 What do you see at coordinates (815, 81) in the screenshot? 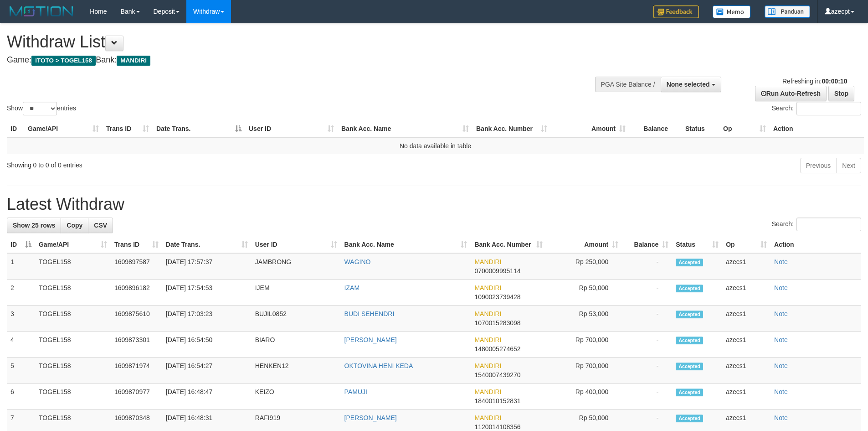
I see `span: Refreshing in:` at bounding box center [815, 81].